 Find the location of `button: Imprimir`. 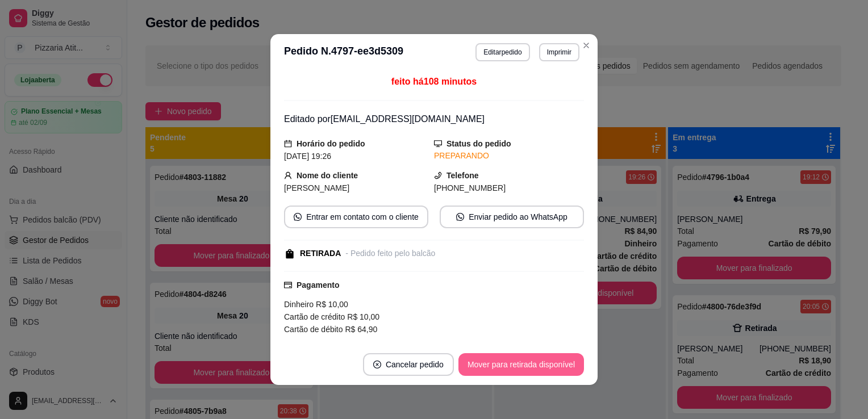

button: Imprimir is located at coordinates (559, 52).